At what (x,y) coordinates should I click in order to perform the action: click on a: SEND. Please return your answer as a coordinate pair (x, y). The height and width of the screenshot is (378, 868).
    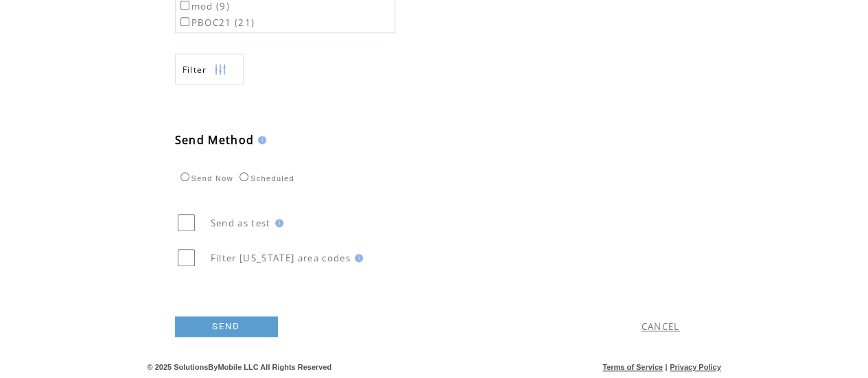
    Looking at the image, I should click on (227, 327).